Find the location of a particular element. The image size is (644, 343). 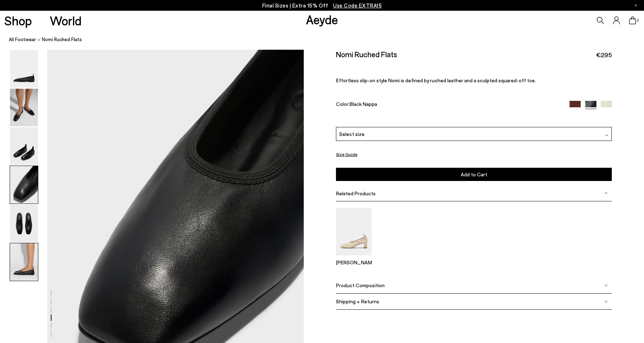

img: Nomi Ruched Flats - Image 3 is located at coordinates (24, 146).